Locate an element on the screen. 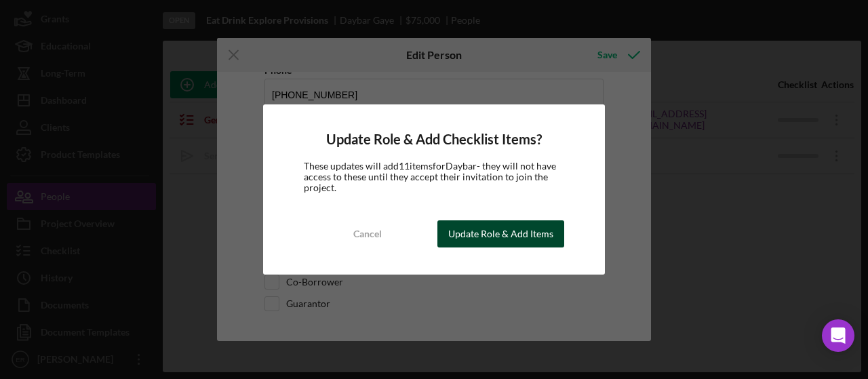  div: Cancel is located at coordinates (367, 234).